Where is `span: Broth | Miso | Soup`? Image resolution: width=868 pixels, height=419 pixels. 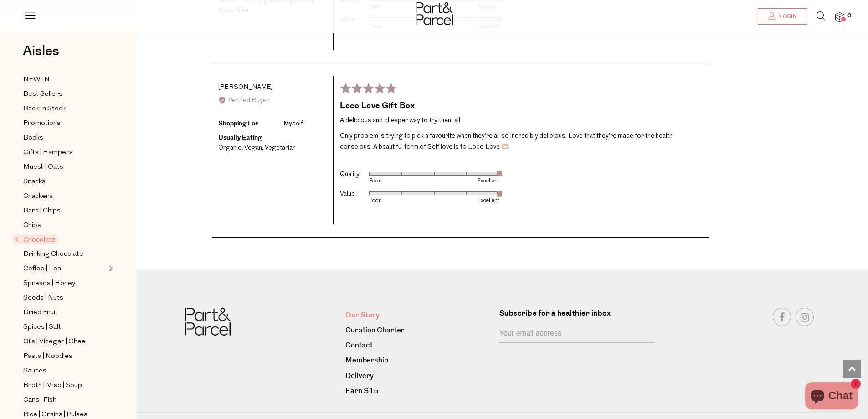
span: Broth | Miso | Soup is located at coordinates (52, 385).